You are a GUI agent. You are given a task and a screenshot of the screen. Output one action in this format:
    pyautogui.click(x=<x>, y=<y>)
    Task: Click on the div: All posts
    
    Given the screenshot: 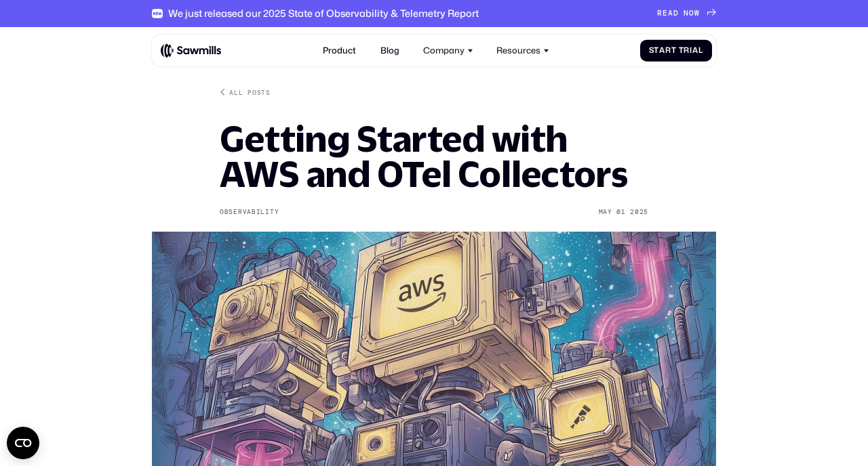 What is the action you would take?
    pyautogui.click(x=250, y=92)
    